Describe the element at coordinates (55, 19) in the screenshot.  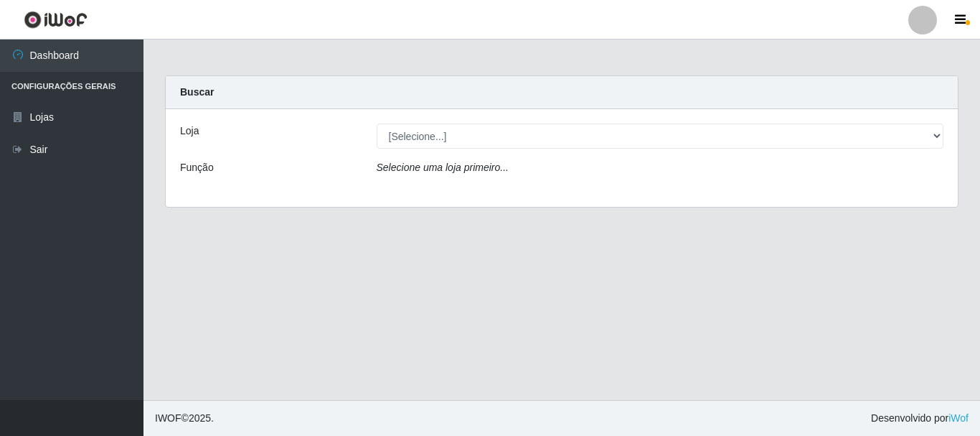
I see `img: CoreUI Logo` at that location.